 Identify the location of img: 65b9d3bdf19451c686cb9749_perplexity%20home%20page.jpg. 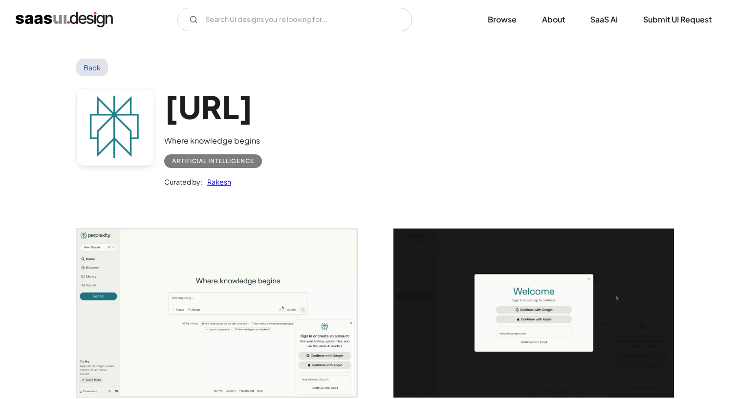
(217, 313).